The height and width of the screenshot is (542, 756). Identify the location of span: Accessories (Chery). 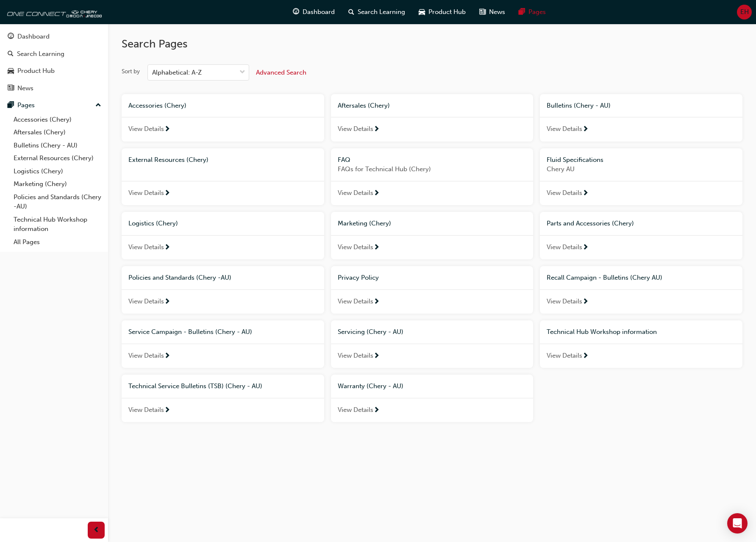
(157, 106).